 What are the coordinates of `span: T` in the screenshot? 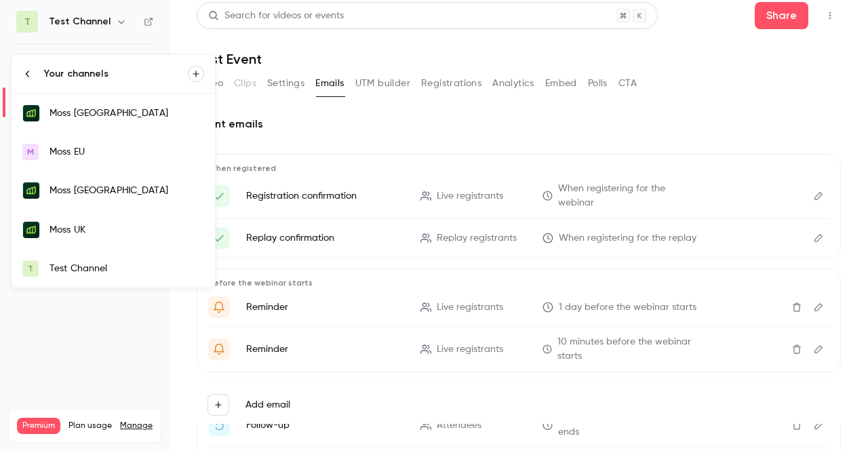 It's located at (30, 268).